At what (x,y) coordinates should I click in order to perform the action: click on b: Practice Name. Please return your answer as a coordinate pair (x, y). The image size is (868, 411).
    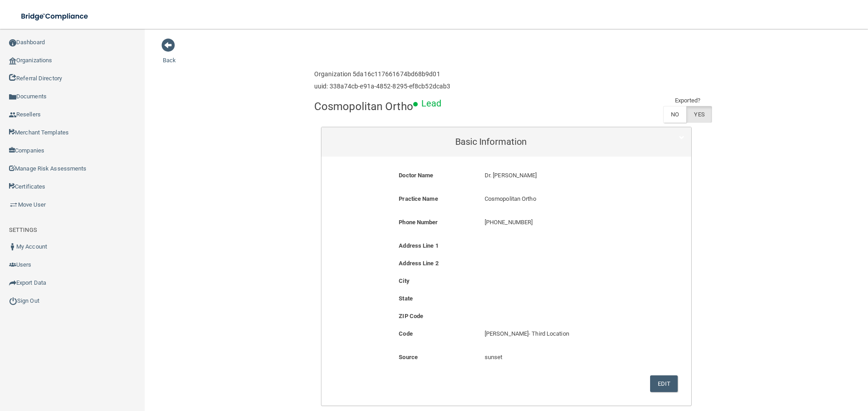
    Looking at the image, I should click on (418, 198).